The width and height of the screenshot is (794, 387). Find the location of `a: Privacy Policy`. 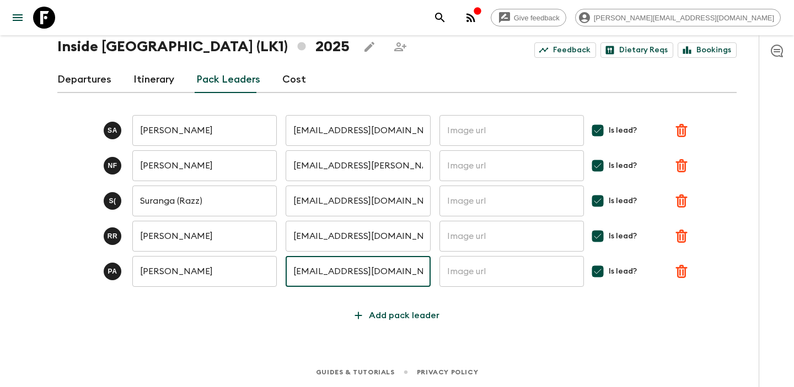

a: Privacy Policy is located at coordinates (447, 373).